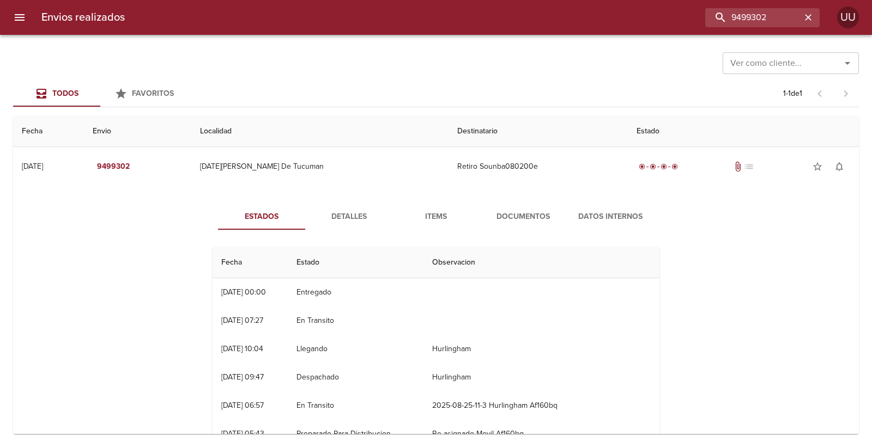 The image size is (872, 447). Describe the element at coordinates (817, 167) in the screenshot. I see `span: star_border` at that location.